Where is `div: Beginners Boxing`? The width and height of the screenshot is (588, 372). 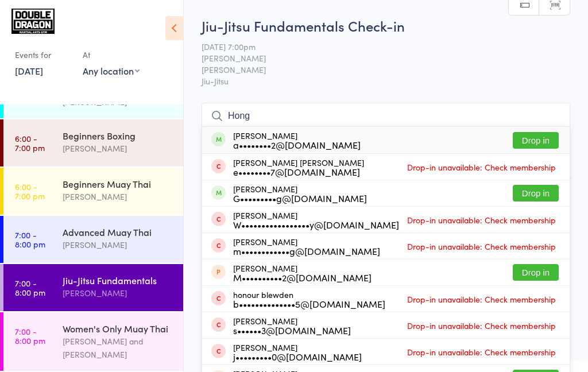 div: Beginners Boxing is located at coordinates (118, 135).